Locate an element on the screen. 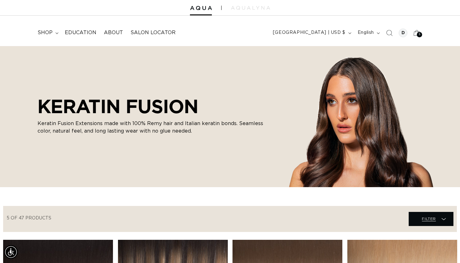  h2: KERATIN FUSION is located at coordinates (157, 106).